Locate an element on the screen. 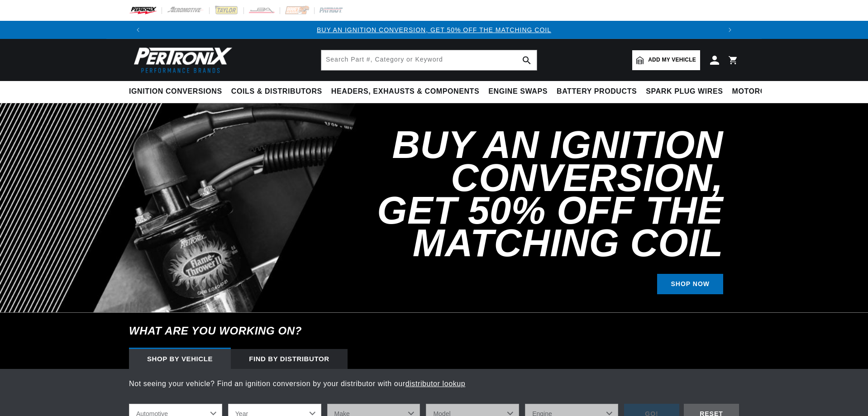 This screenshot has width=868, height=416. span: Add my vehicle is located at coordinates (672, 60).